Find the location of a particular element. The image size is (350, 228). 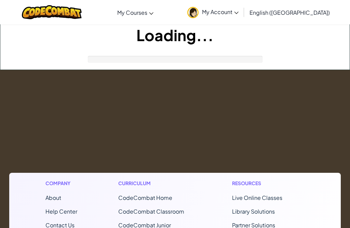

a: CodeCombat logo is located at coordinates (52, 12).